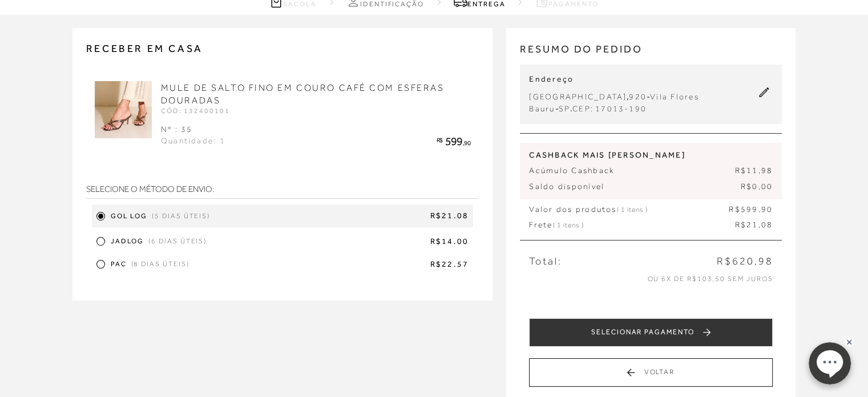 This screenshot has height=397, width=868. What do you see at coordinates (651, 372) in the screenshot?
I see `button: Voltar` at bounding box center [651, 372].